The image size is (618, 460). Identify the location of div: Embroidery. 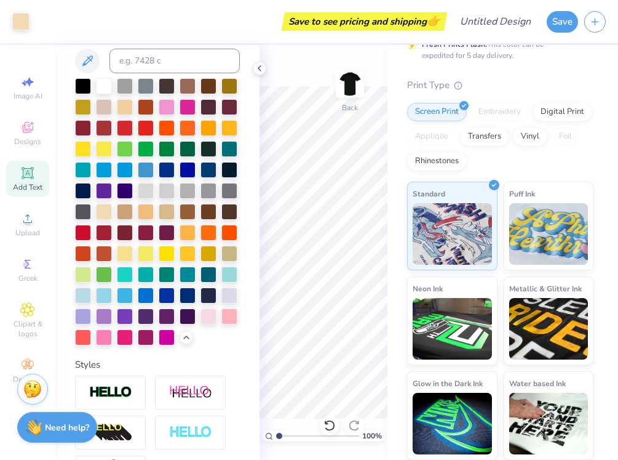
(500, 112).